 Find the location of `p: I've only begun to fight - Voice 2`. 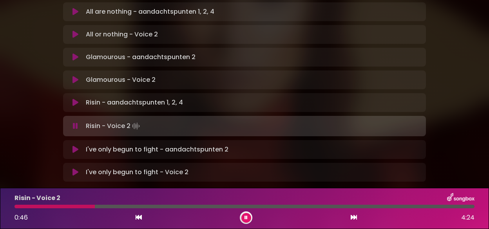

p: I've only begun to fight - Voice 2 is located at coordinates (137, 172).